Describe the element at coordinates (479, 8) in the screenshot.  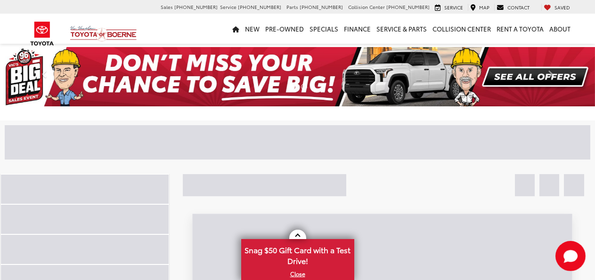
I see `a: Map` at that location.